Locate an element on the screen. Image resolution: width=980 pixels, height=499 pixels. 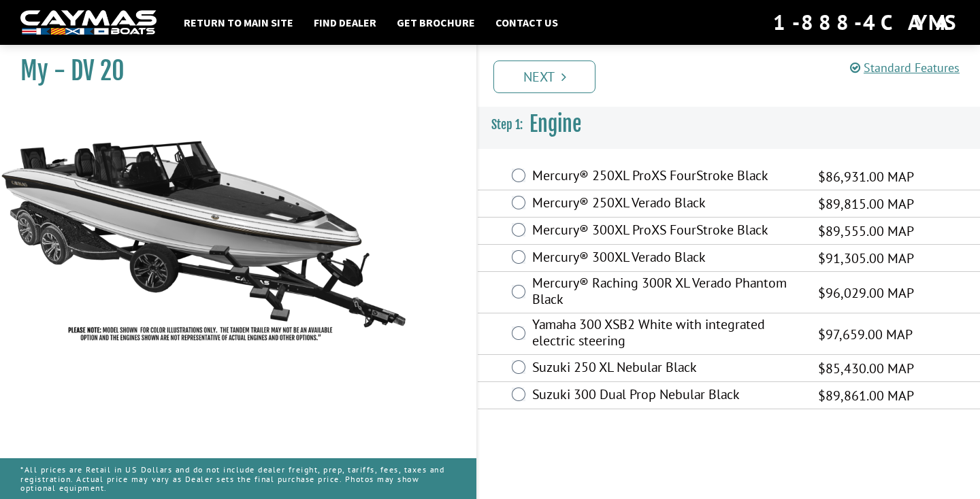
span: $89,861.00 MAP is located at coordinates (866, 396).